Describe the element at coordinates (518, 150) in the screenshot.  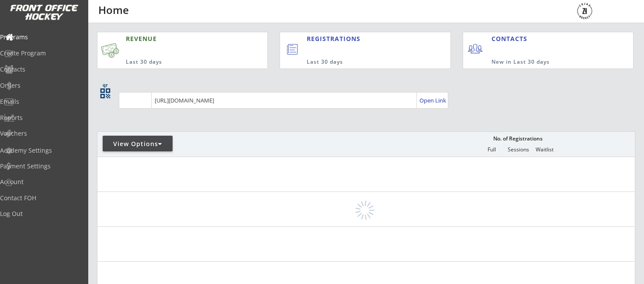
I see `div: Sessions` at that location.